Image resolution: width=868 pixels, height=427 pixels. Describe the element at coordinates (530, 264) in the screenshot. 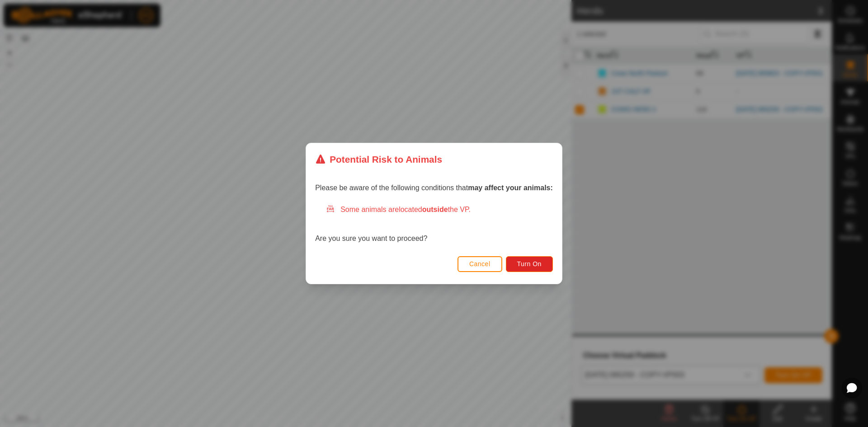

I see `span: Turn On` at that location.